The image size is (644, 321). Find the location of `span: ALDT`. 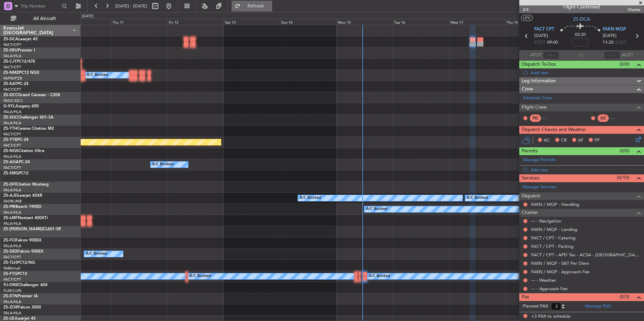

span: ALDT is located at coordinates (628, 55).